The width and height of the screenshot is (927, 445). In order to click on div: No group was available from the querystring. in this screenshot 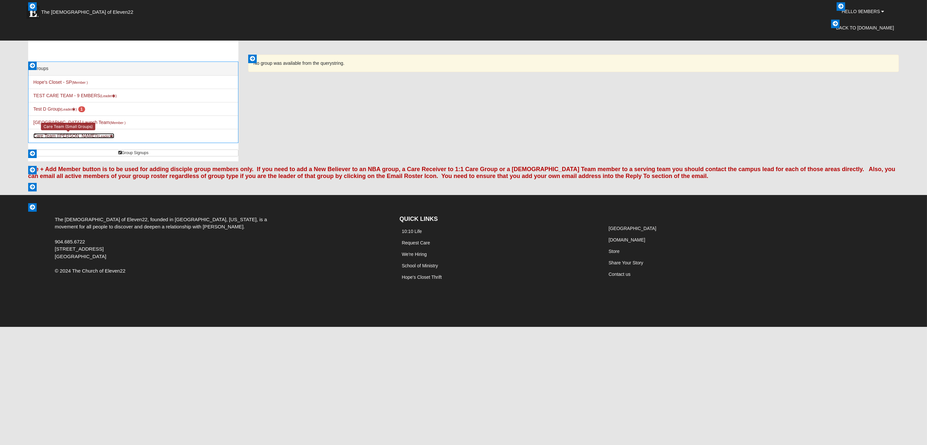, I will do `click(573, 63)`.